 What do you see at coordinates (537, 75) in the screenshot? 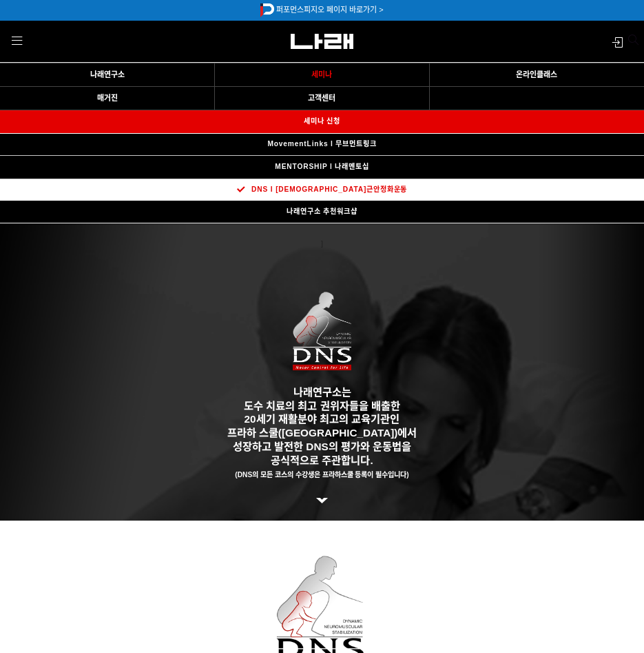
I see `span: 온라인클래스` at bounding box center [537, 75].